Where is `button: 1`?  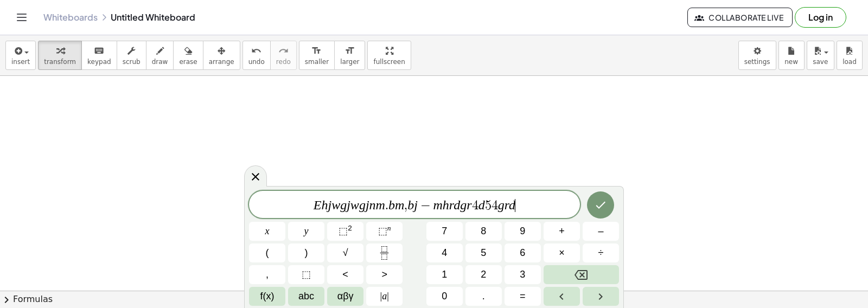 button: 1 is located at coordinates (444, 274).